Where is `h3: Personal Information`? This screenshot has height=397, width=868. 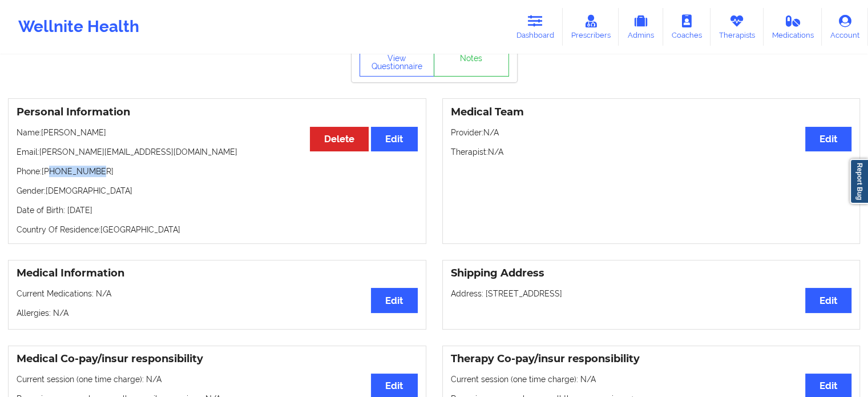 h3: Personal Information is located at coordinates (217, 112).